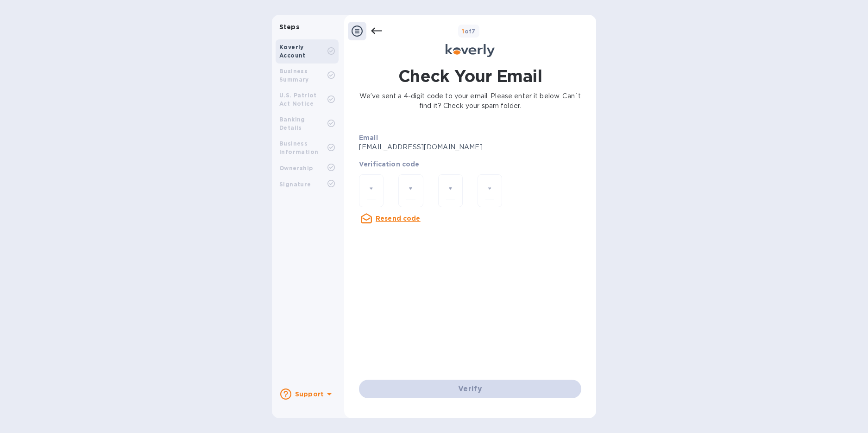 The height and width of the screenshot is (433, 868). Describe the element at coordinates (295, 184) in the screenshot. I see `b: Signature` at that location.